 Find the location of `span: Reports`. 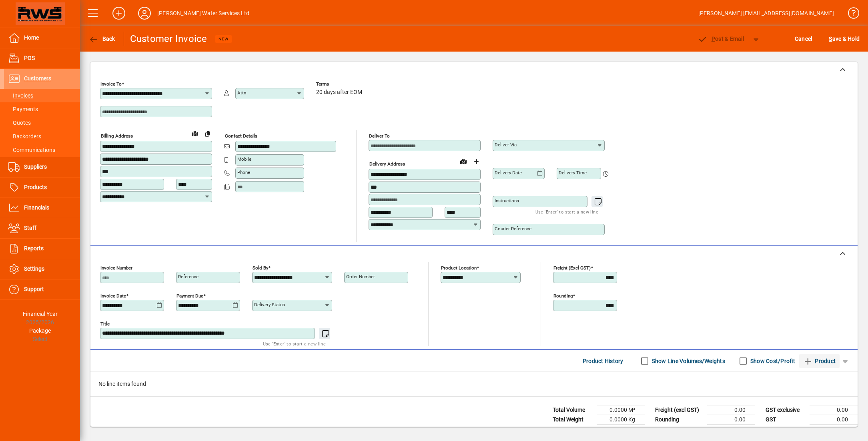

span: Reports is located at coordinates (34, 248).